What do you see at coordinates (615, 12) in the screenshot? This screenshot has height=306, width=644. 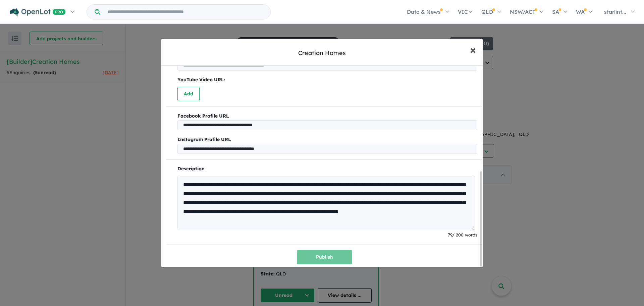 I see `span: starlint...` at bounding box center [615, 12].